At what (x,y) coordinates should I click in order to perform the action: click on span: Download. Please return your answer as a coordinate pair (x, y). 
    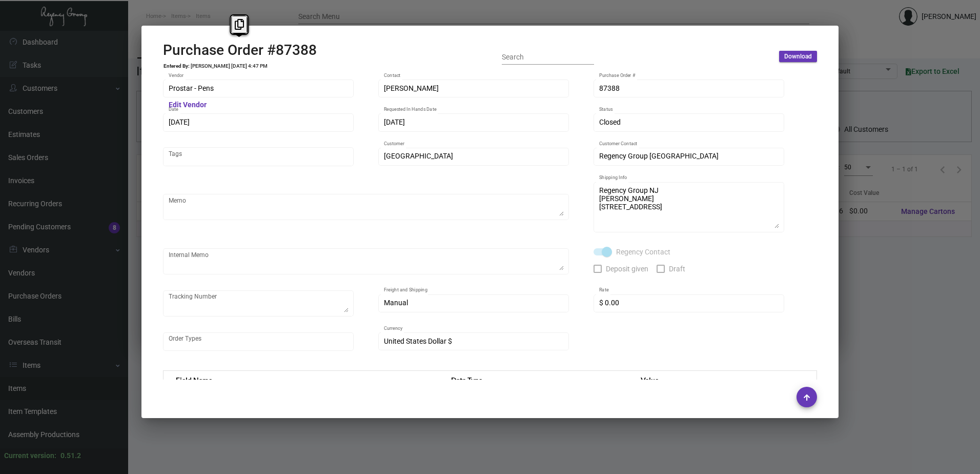
    Looking at the image, I should click on (798, 56).